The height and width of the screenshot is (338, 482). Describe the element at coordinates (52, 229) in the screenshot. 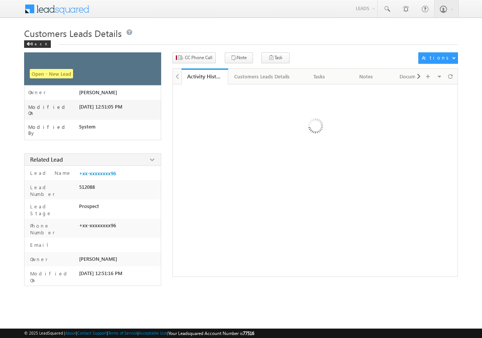

I see `label: Phone Number` at that location.